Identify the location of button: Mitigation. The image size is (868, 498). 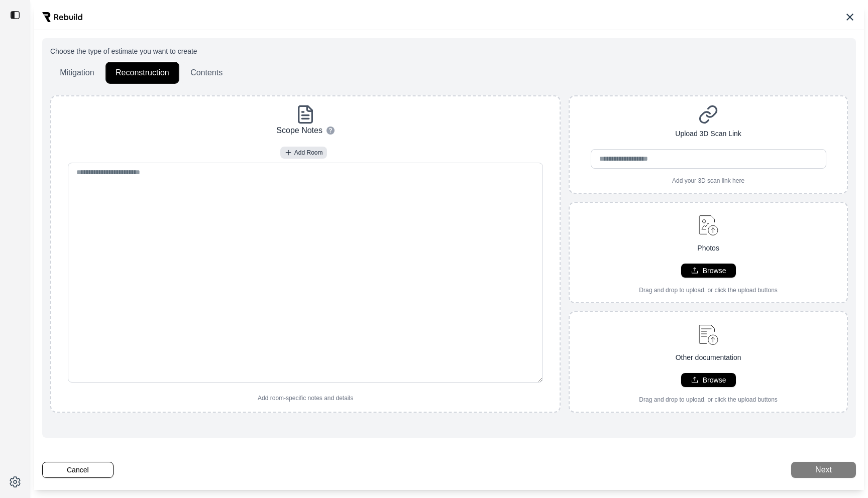
(77, 73).